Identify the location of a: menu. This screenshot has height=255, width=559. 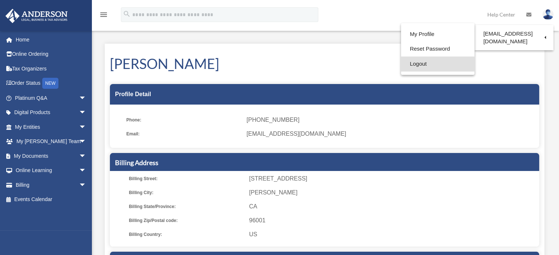
(104, 16).